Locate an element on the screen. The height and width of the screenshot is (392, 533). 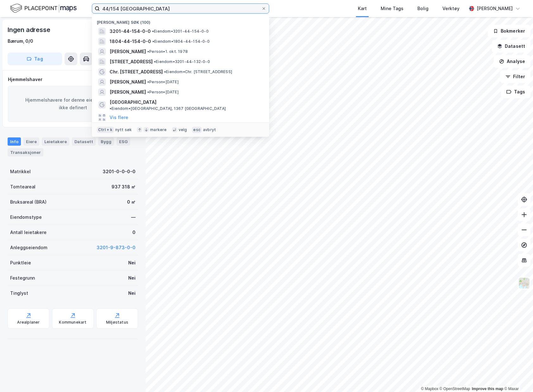
button: Vis flere is located at coordinates (119, 117).